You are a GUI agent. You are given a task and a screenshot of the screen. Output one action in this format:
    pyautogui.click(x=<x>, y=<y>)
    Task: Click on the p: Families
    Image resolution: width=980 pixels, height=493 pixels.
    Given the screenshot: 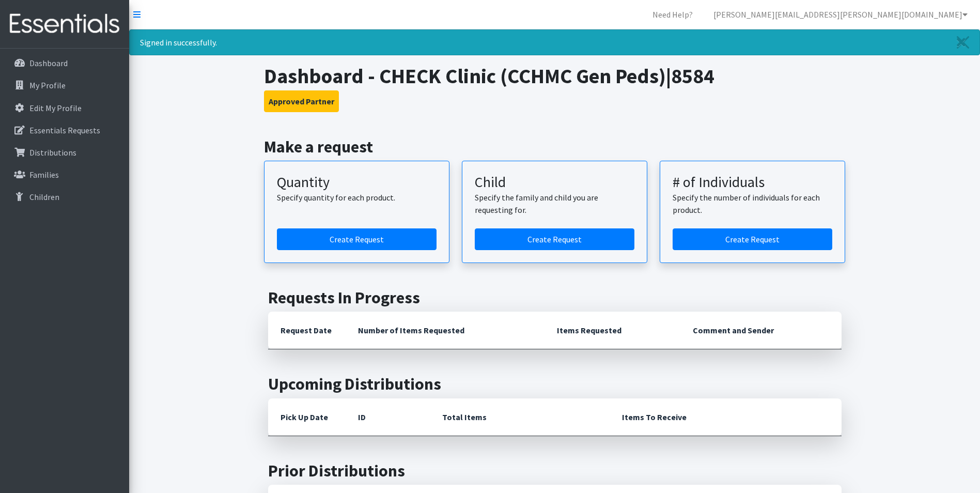 What is the action you would take?
    pyautogui.click(x=44, y=175)
    